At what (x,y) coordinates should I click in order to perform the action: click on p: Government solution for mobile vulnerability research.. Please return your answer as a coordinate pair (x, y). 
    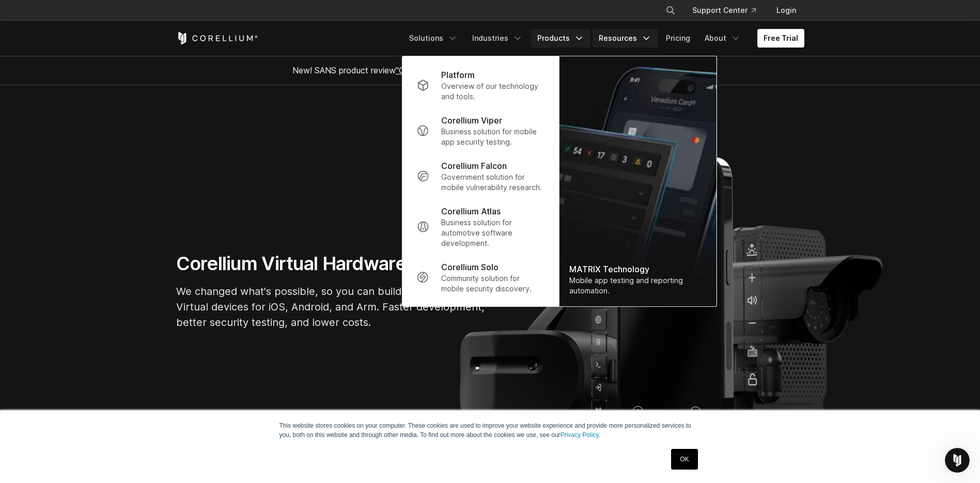
    Looking at the image, I should click on (492, 182).